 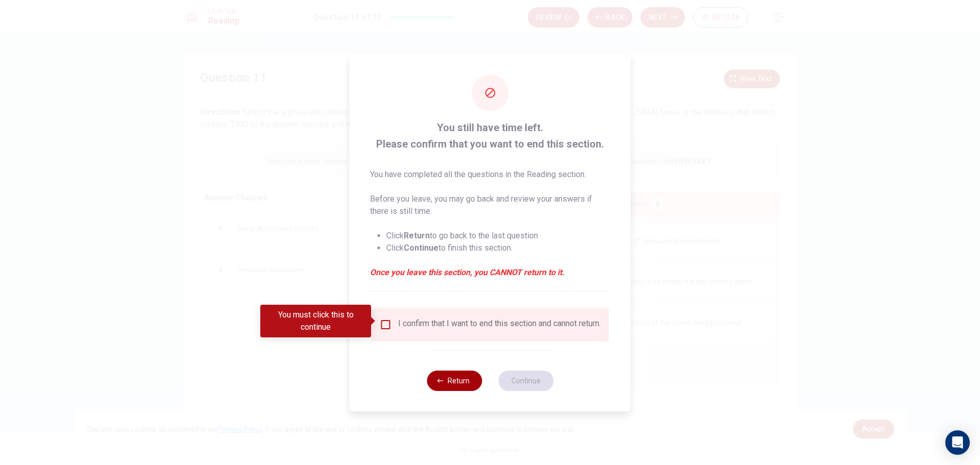 What do you see at coordinates (315, 321) in the screenshot?
I see `div: You must click this to continue` at bounding box center [315, 321].